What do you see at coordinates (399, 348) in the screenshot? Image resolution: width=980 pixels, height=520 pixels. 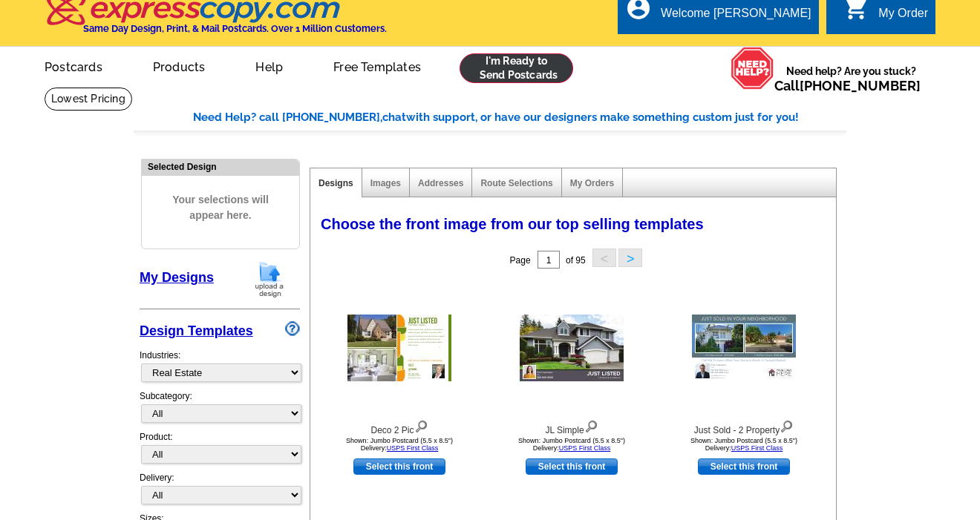 I see `img: Deco 2 Pic` at bounding box center [399, 348].